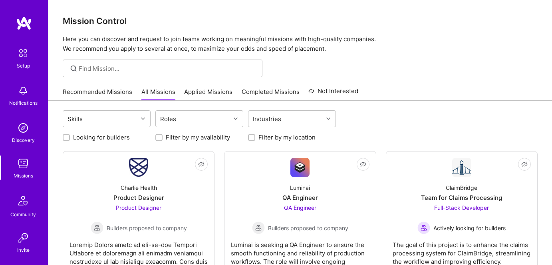 This screenshot has height=265, width=552. Describe the element at coordinates (102, 137) in the screenshot. I see `label: Looking for builders` at that location.